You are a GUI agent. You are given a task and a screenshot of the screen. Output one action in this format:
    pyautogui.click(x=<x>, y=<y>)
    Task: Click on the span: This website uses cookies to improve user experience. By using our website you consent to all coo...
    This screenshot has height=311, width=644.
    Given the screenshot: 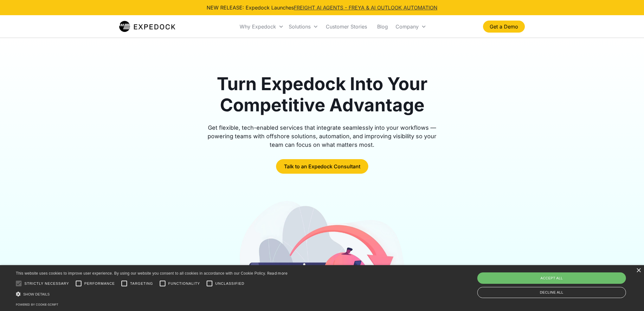 What is the action you would take?
    pyautogui.click(x=141, y=273)
    